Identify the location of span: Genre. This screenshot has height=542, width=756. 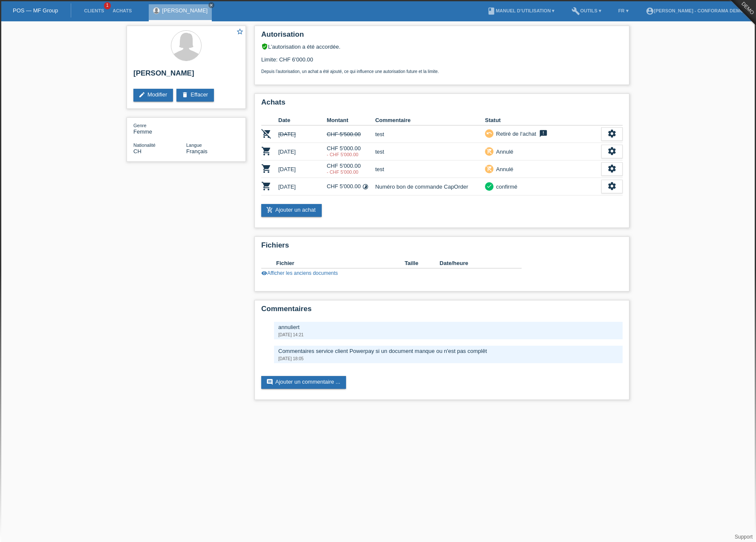
(139, 126).